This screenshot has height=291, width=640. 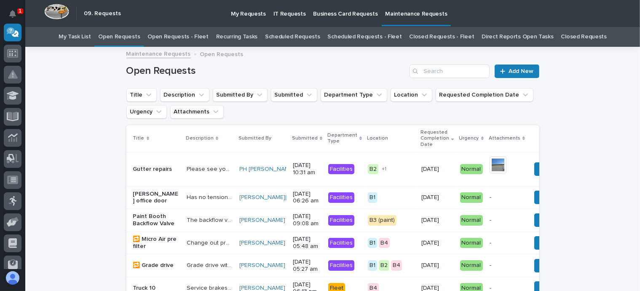 I want to click on p: The backflow valve to the right of the pressure washer heater in the mechanical room is leaking., so click(x=210, y=219).